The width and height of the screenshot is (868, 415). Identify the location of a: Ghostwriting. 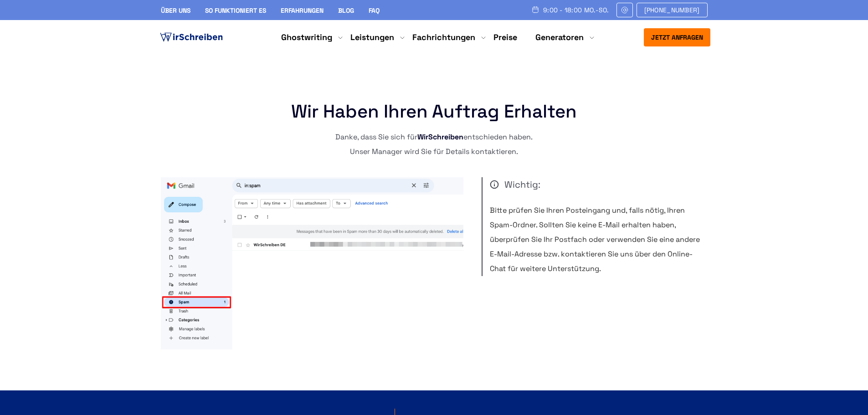
(306, 38).